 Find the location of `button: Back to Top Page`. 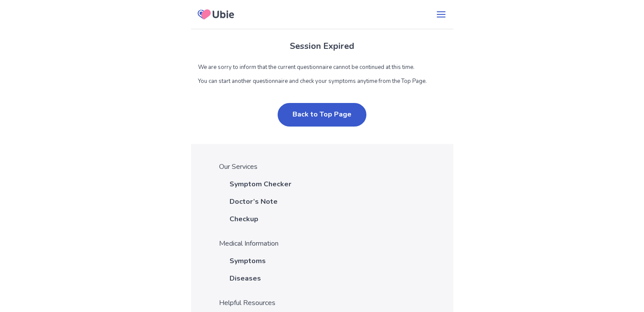

button: Back to Top Page is located at coordinates (322, 115).